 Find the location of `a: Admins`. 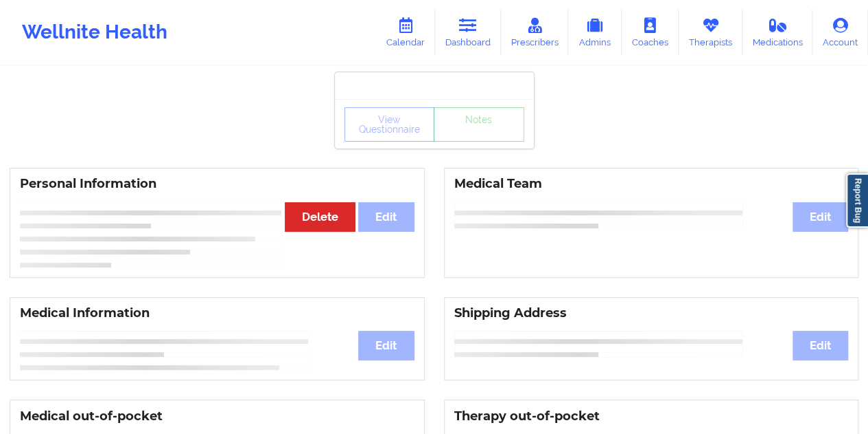

a: Admins is located at coordinates (595, 33).